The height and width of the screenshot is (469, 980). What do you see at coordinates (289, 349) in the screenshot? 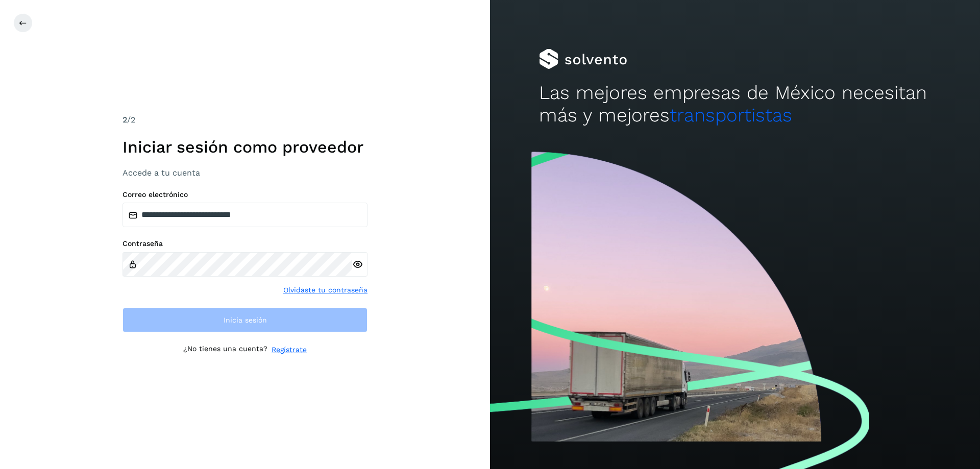
I see `a: Regístrate` at bounding box center [289, 349].